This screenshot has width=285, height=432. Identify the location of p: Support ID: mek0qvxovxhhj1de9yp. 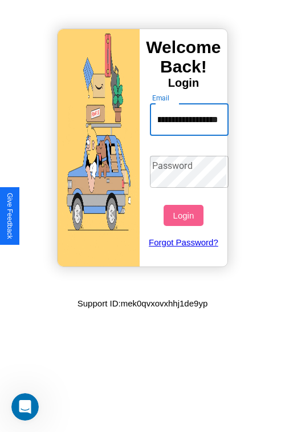
(143, 303).